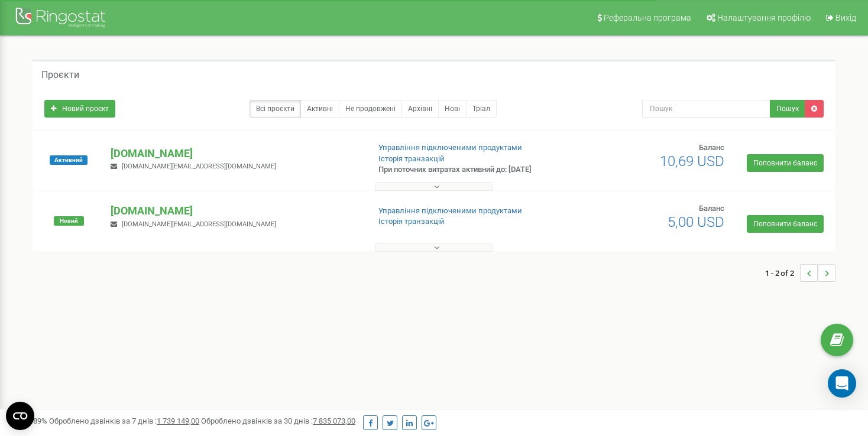 This screenshot has height=436, width=868. What do you see at coordinates (787, 109) in the screenshot?
I see `button: Пошук` at bounding box center [787, 109].